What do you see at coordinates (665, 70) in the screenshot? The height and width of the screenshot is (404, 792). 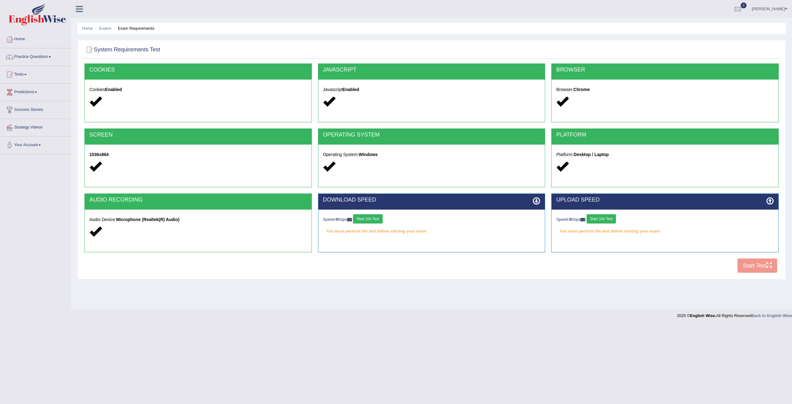 I see `h2: BROWSER` at bounding box center [665, 70].